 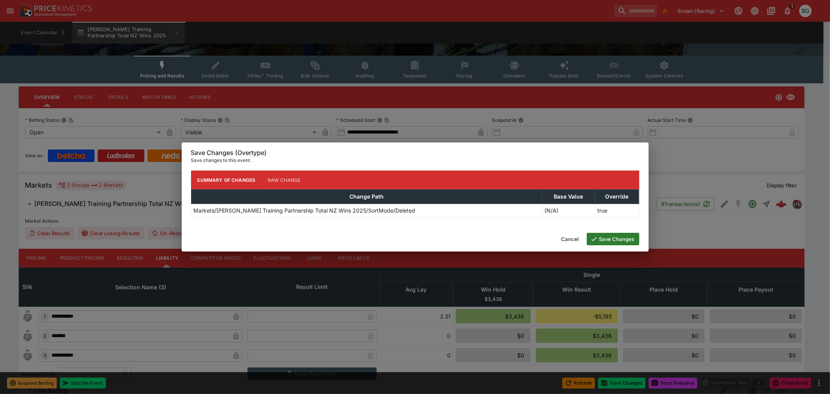 I want to click on th: Change Path, so click(x=367, y=197).